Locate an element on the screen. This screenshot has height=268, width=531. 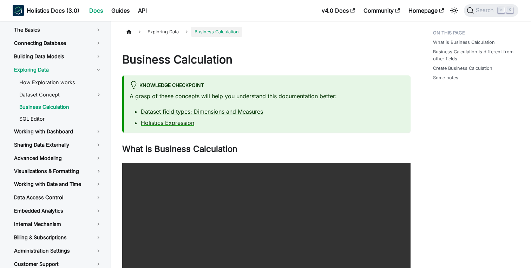
a: Some notes is located at coordinates (446, 78).